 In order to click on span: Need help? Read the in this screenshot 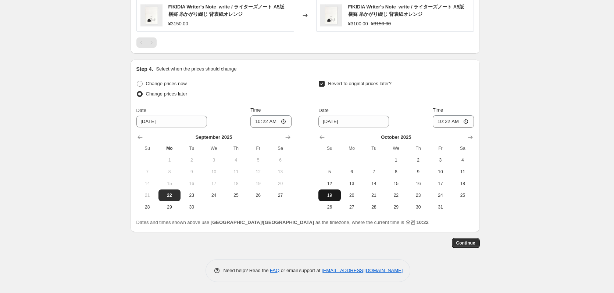, I will do `click(247, 270)`.